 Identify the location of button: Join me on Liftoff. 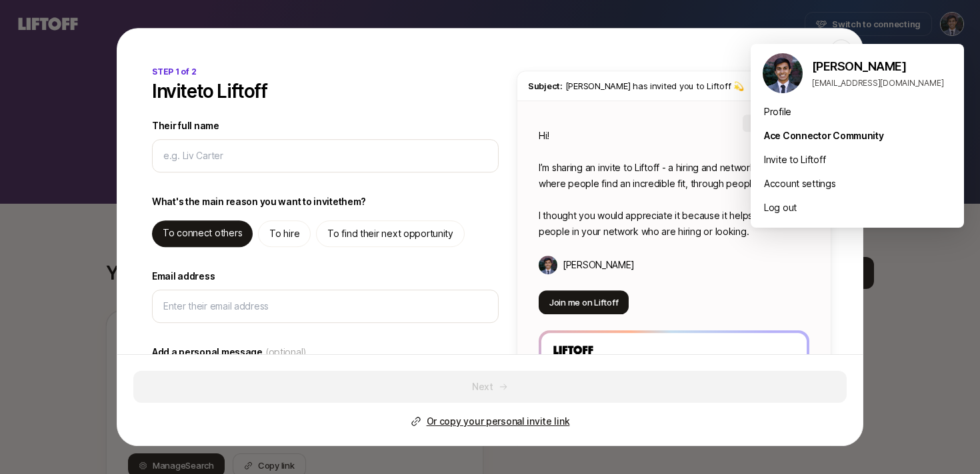
(584, 302).